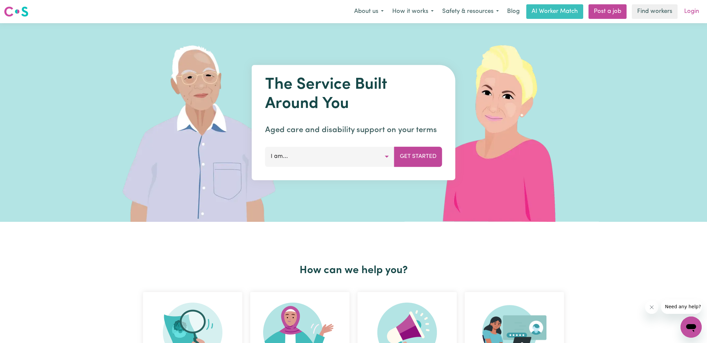  What do you see at coordinates (413, 12) in the screenshot?
I see `button: How it works` at bounding box center [413, 12].